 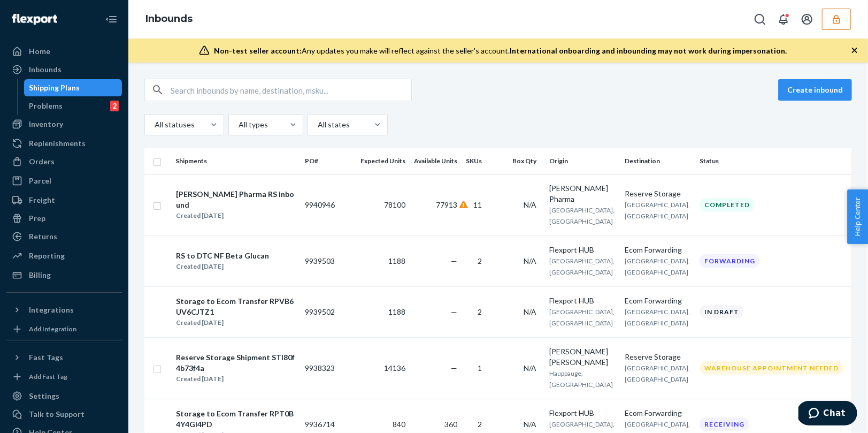 What do you see at coordinates (771, 367) in the screenshot?
I see `div: Warehouse Appointment Needed` at bounding box center [771, 367].